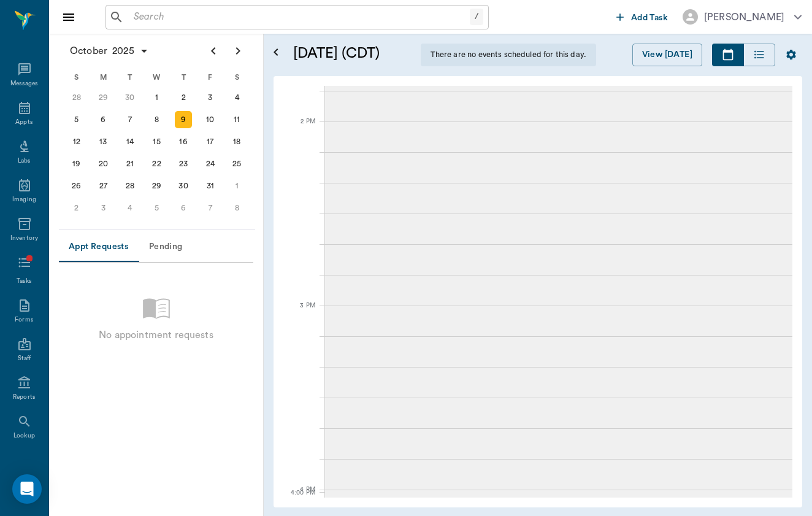 The image size is (812, 516). Describe the element at coordinates (24, 161) in the screenshot. I see `div: Labs` at that location.